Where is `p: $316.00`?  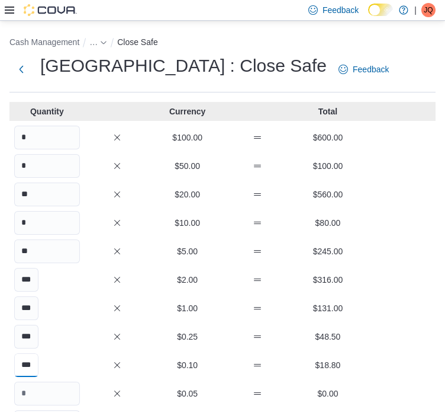
p: $316.00 is located at coordinates (328, 280).